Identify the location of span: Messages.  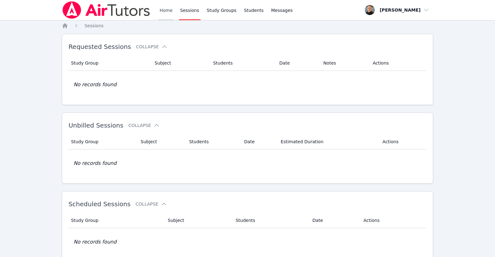
(282, 10).